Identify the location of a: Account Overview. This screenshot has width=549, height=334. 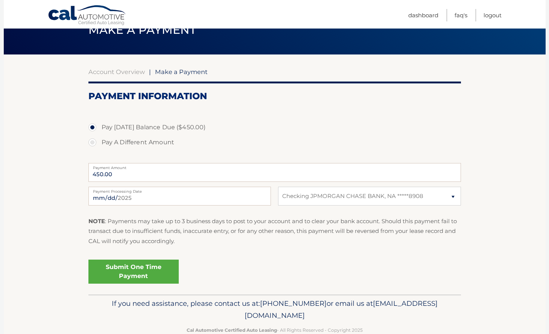
(117, 72).